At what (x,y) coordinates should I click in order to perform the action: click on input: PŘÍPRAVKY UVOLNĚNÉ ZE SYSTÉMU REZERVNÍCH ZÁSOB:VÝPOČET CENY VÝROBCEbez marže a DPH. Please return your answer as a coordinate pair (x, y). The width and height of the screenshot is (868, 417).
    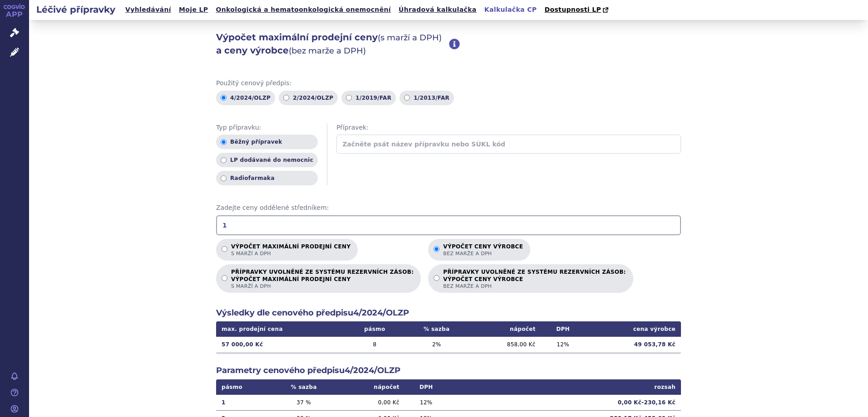
    Looking at the image, I should click on (436, 278).